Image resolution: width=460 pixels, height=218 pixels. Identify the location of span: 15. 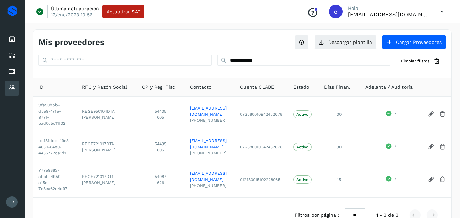
(339, 180).